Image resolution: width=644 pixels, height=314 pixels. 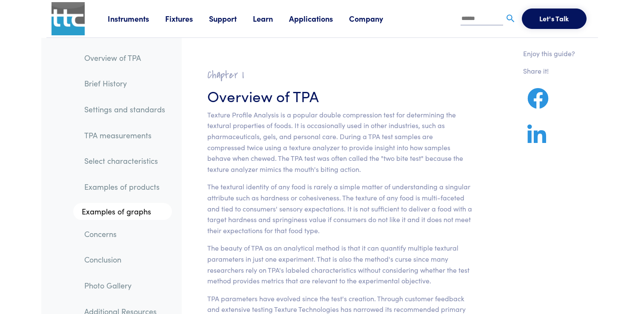 I want to click on p: The textural identity of any food is rarely a simple matter of understanding a singular attribute..., so click(x=340, y=209).